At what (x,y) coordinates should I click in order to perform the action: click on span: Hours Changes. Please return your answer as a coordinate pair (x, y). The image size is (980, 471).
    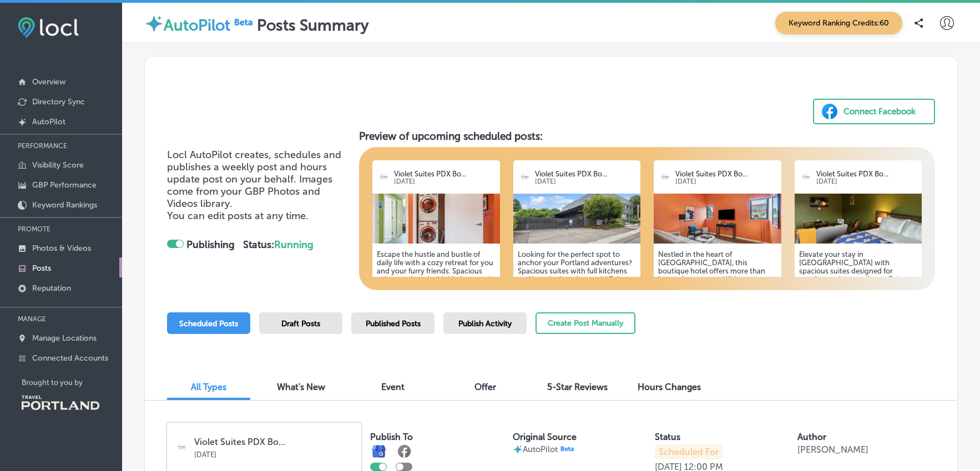
    Looking at the image, I should click on (669, 387).